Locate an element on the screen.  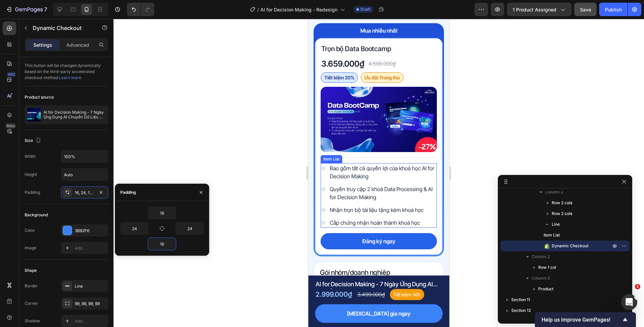
span: Column 3 is located at coordinates (541, 278).